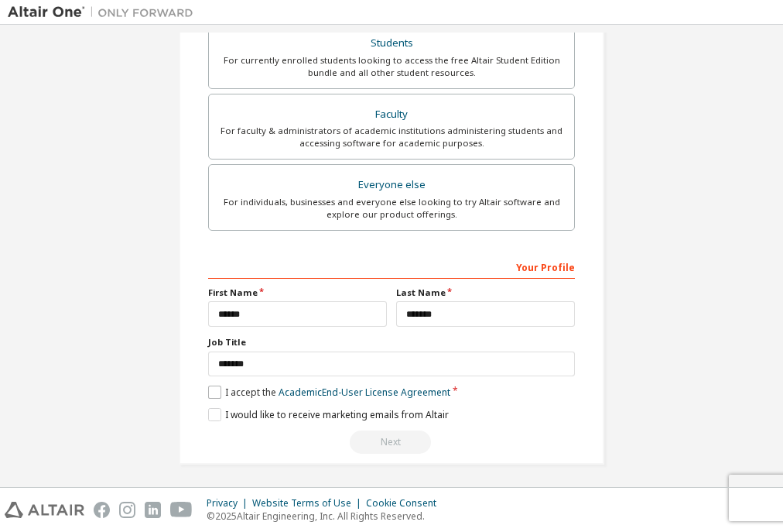 The width and height of the screenshot is (783, 532). I want to click on img: altair_logo.svg, so click(45, 510).